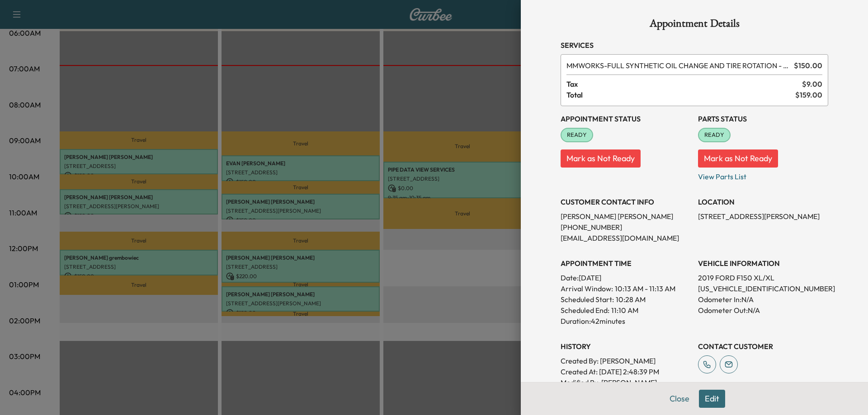 The width and height of the screenshot is (868, 415). Describe the element at coordinates (763, 119) in the screenshot. I see `h3: Parts Status` at that location.